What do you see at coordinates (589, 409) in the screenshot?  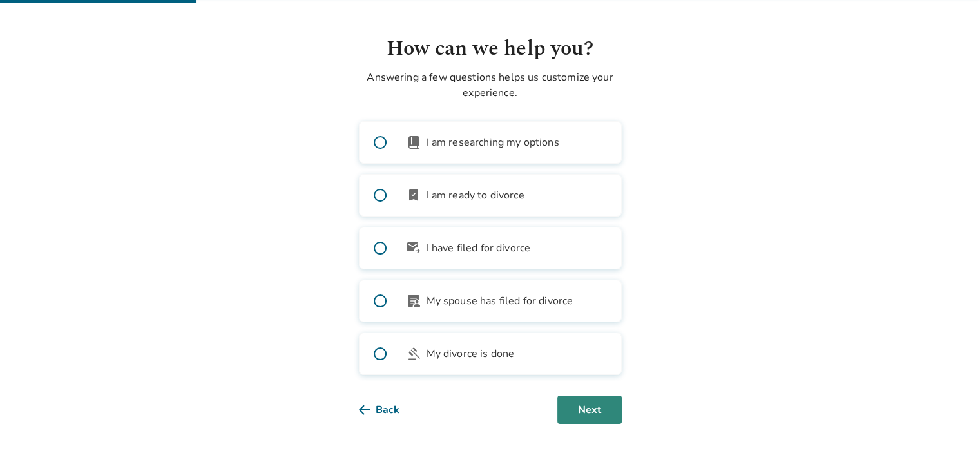 I see `button: Next` at bounding box center [589, 409].